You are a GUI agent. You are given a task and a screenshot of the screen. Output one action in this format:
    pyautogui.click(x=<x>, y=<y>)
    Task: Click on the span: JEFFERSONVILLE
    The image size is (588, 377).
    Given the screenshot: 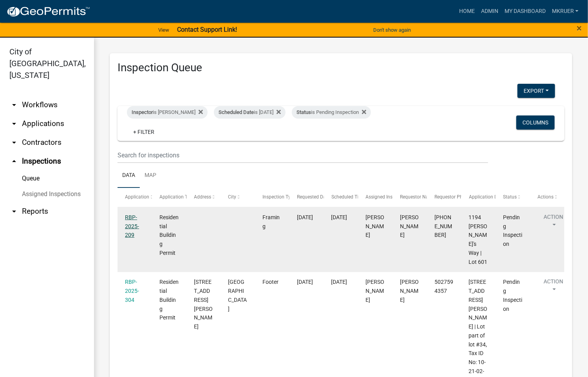 What is the action you would take?
    pyautogui.click(x=237, y=295)
    